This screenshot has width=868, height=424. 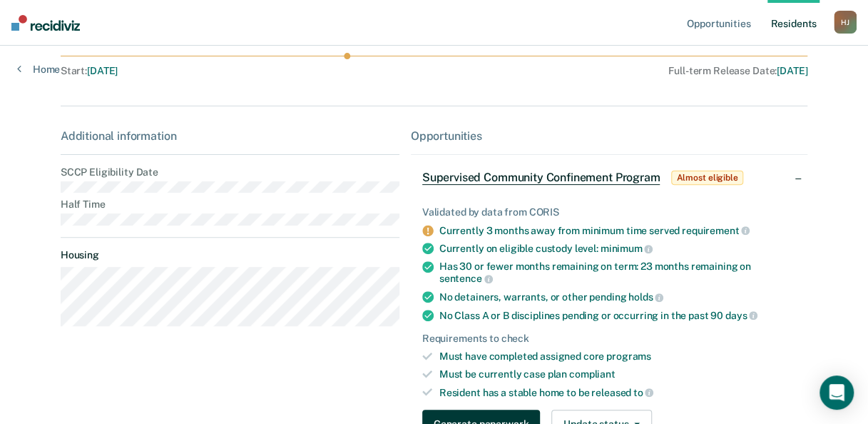 I want to click on div: Must be currently case plan, so click(x=618, y=373).